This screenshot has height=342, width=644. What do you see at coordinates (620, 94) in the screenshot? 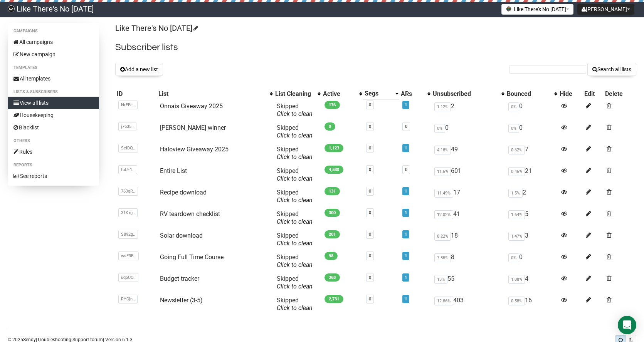
I see `th: Delete: No sort applied, sorting is disabled` at bounding box center [620, 94].